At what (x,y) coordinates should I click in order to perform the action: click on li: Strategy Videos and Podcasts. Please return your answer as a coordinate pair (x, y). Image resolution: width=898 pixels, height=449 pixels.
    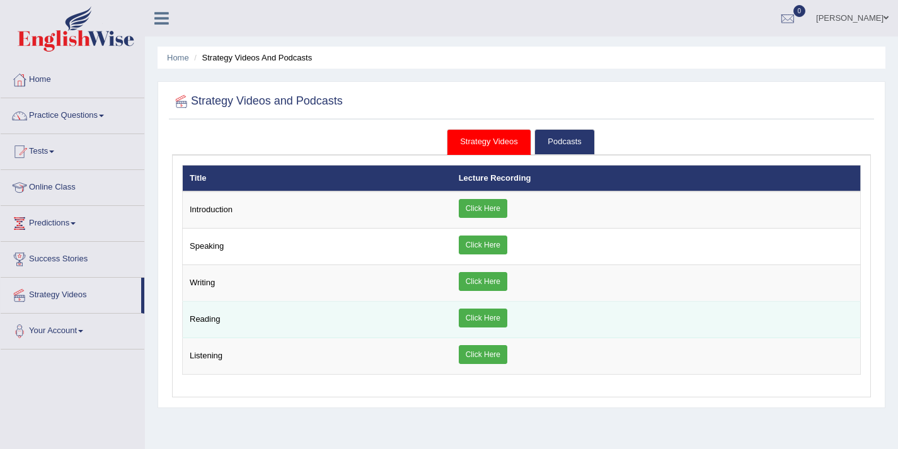
    Looking at the image, I should click on (252, 57).